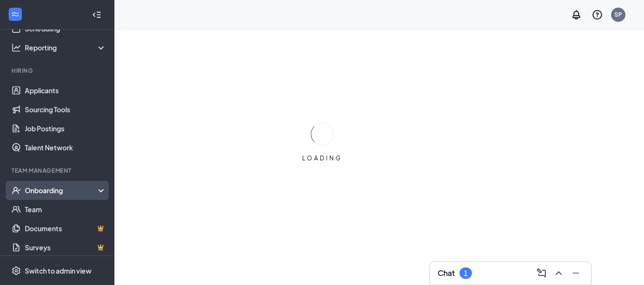  I want to click on a: Job Postings, so click(65, 129).